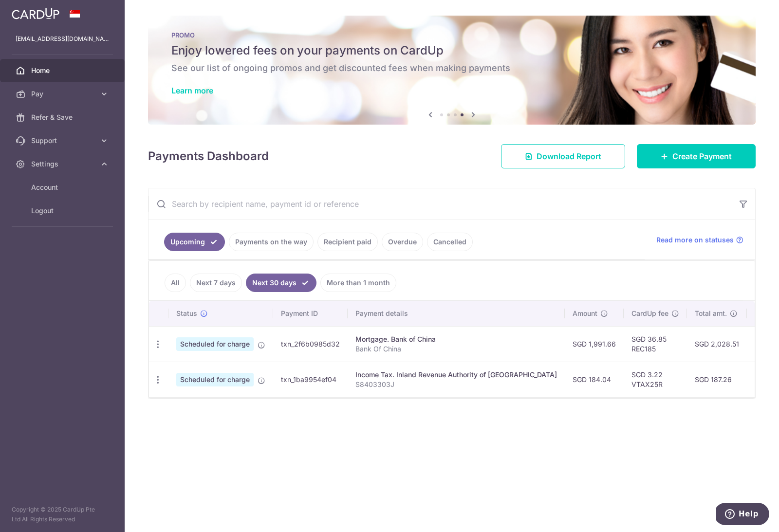 This screenshot has width=779, height=532. Describe the element at coordinates (63, 164) in the screenshot. I see `span: Settings` at that location.